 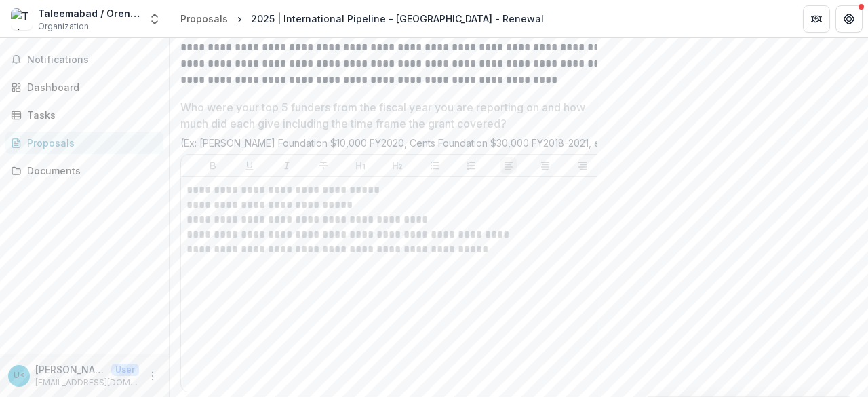 I want to click on button: Align Center, so click(x=545, y=166).